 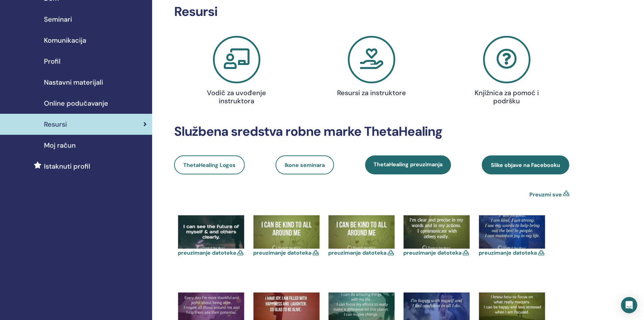 What do you see at coordinates (236, 97) in the screenshot?
I see `h4: Vodič za uvođenje instruktora` at bounding box center [236, 97].